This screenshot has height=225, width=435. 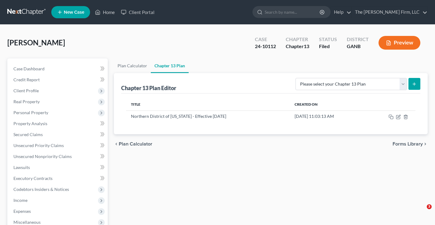 I want to click on button: chevron_left Plan Calculator, so click(x=133, y=144).